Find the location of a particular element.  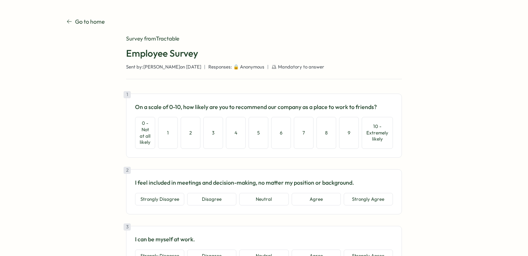

button: 10 - Extremely likely is located at coordinates (377, 133).